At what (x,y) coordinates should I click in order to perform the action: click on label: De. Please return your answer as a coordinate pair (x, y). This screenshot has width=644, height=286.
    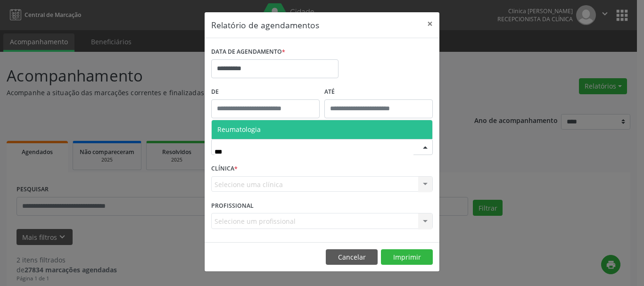
    Looking at the image, I should click on (266, 92).